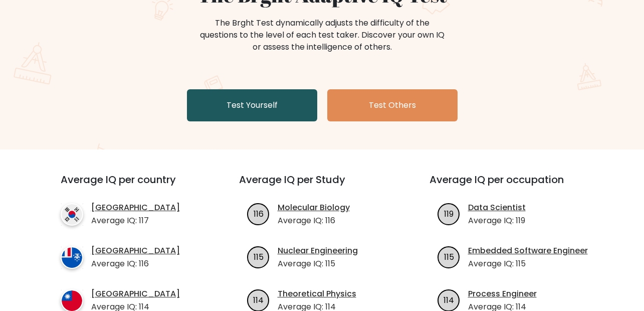 This screenshot has width=644, height=311. Describe the element at coordinates (392, 105) in the screenshot. I see `a: Test Others` at that location.